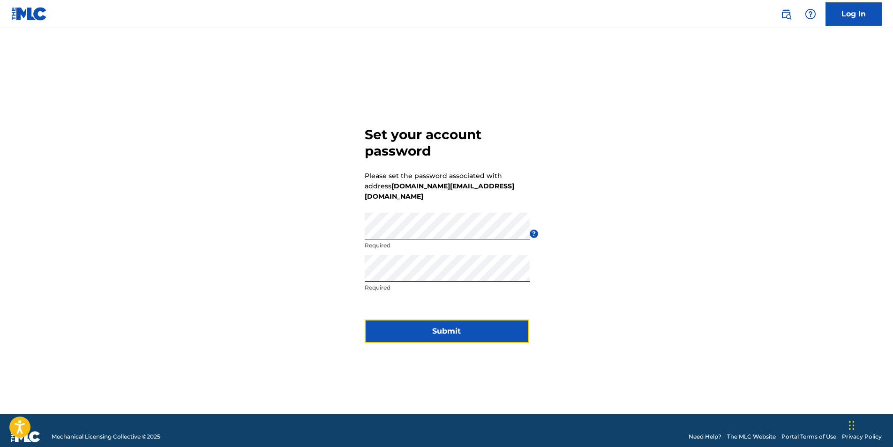  Describe the element at coordinates (29, 14) in the screenshot. I see `img: MLC Logo` at that location.